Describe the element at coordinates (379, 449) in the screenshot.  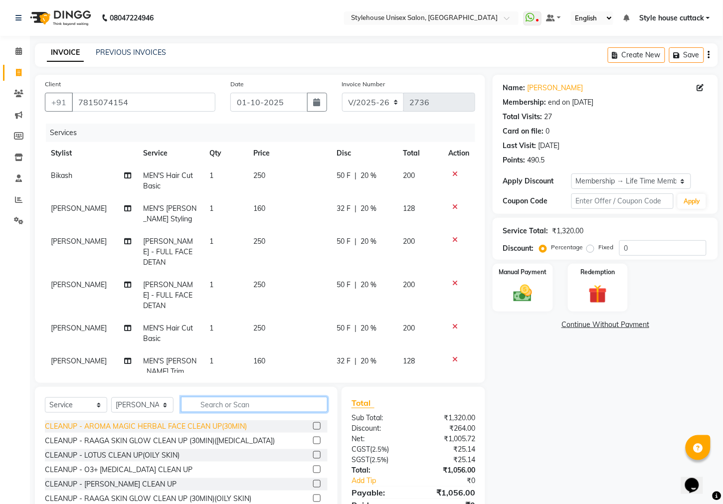
I see `span: 2.5%` at that location.